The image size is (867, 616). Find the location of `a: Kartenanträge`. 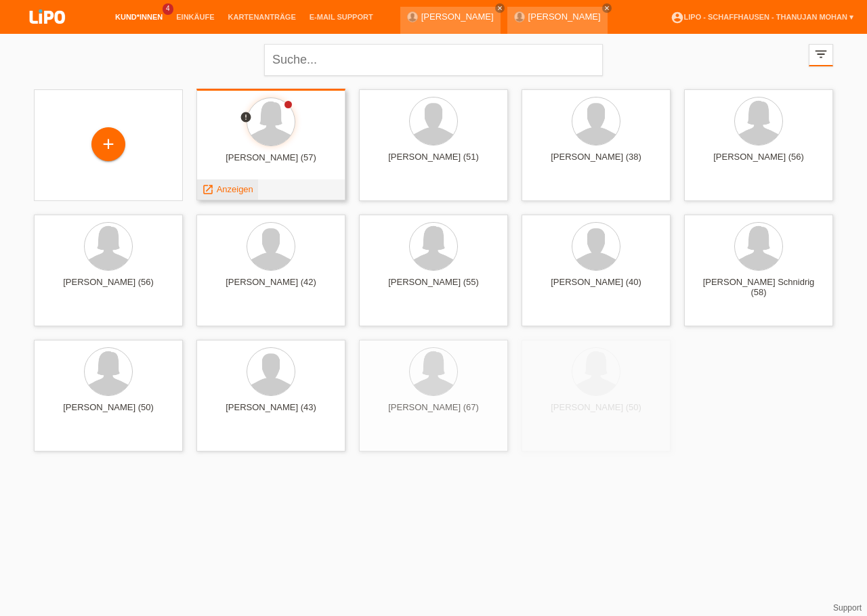

a: Kartenanträge is located at coordinates (262, 17).